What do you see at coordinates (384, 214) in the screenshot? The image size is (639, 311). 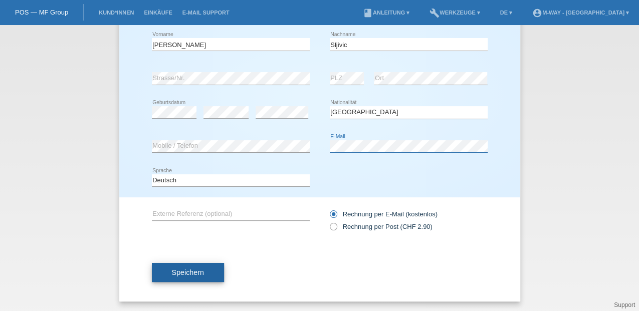 I see `label: Rechnung per E-Mail (kostenlos)` at bounding box center [384, 214].